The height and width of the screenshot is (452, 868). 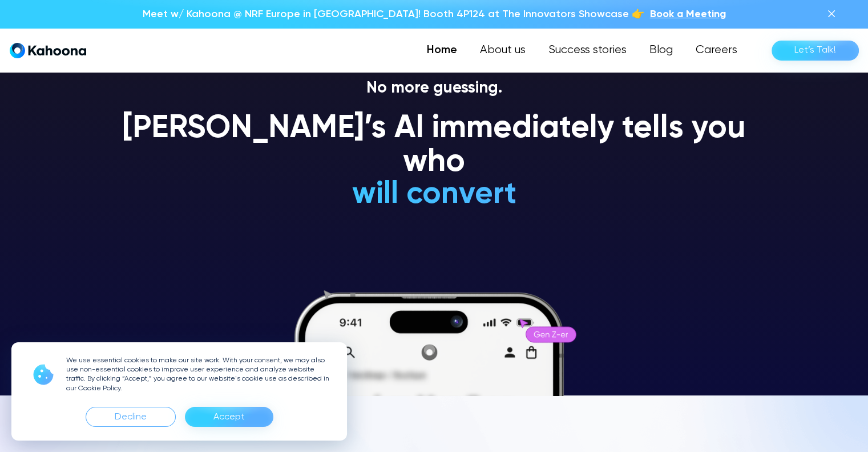 What do you see at coordinates (661, 50) in the screenshot?
I see `a: Blog` at bounding box center [661, 50].